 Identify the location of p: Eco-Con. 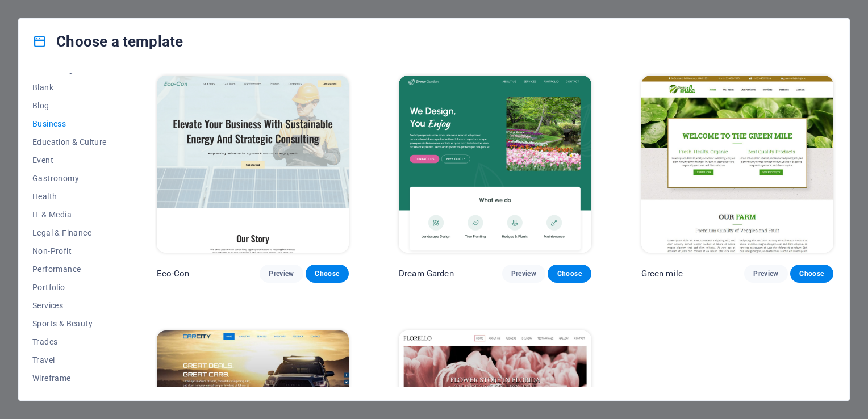
(173, 274).